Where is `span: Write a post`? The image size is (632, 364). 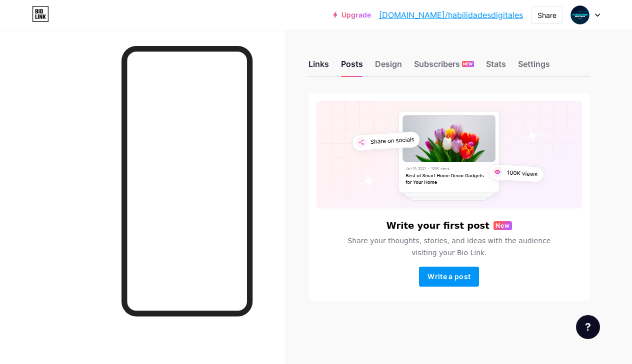 span: Write a post is located at coordinates (449, 276).